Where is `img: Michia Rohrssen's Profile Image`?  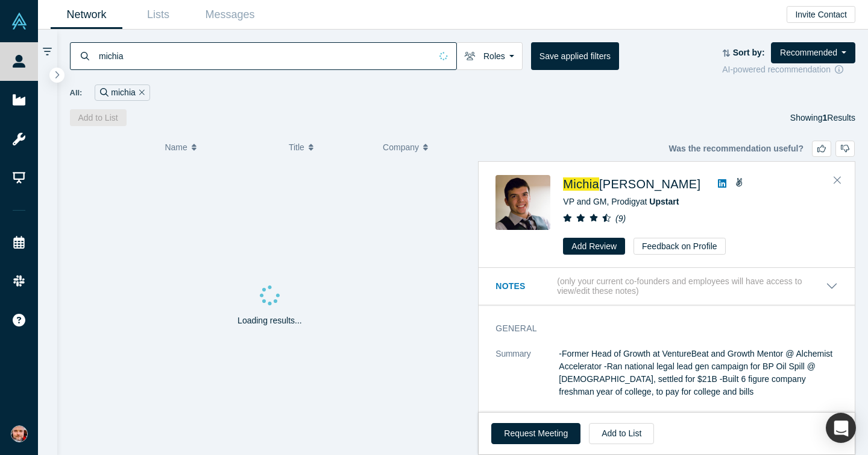 img: Michia Rohrssen's Profile Image is located at coordinates (522, 202).